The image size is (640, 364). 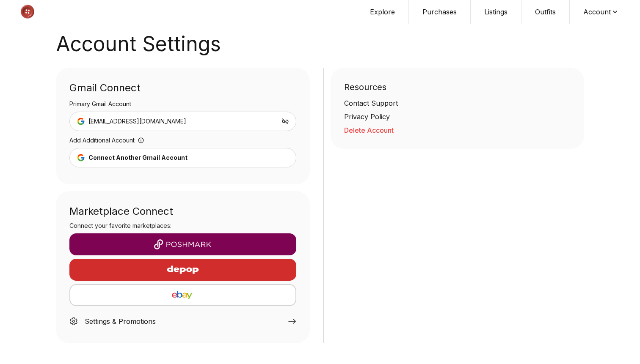 I want to click on div: Marketplace Connect, so click(x=183, y=211).